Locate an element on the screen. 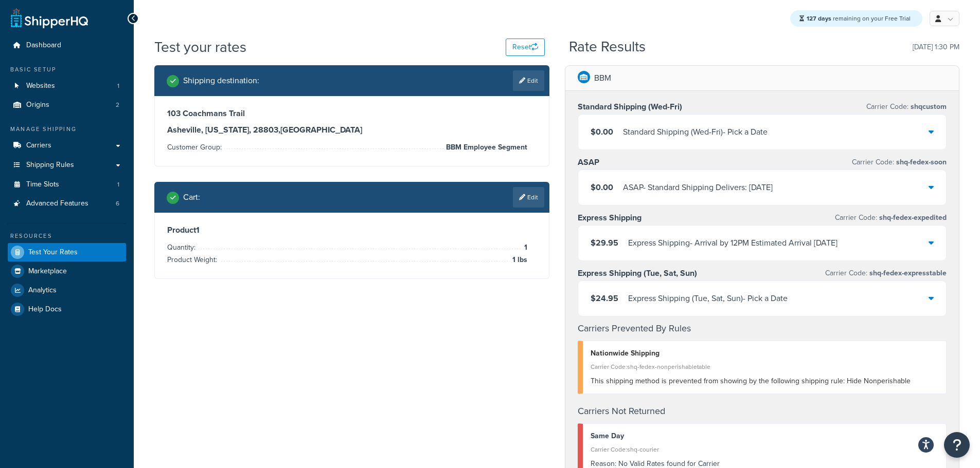 The image size is (980, 468). button: Reset is located at coordinates (525, 47).